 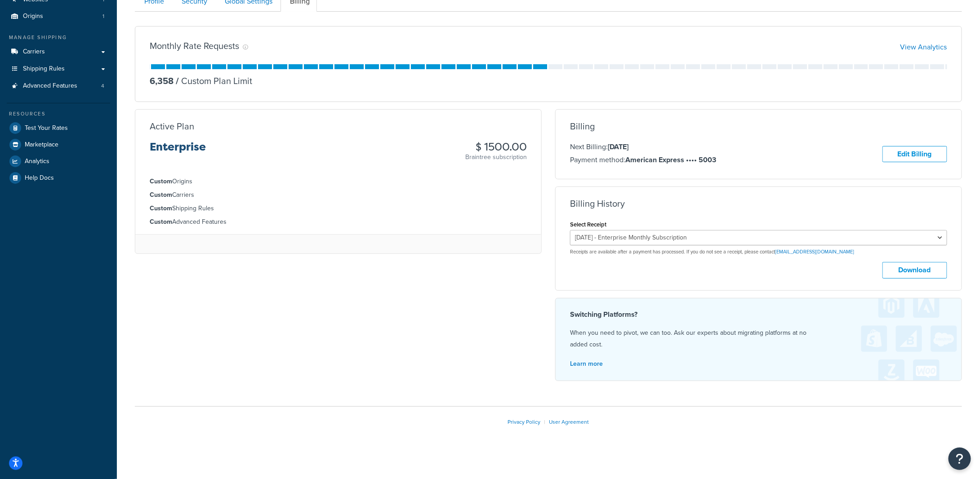 I want to click on button: Open Resource Center, so click(x=959, y=459).